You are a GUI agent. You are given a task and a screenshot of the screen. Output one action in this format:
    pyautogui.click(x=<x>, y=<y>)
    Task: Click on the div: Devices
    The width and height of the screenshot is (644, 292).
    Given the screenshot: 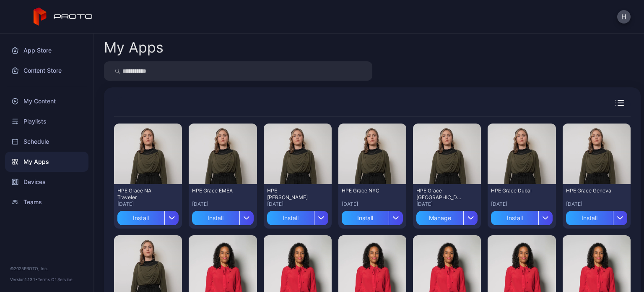 What is the action you would take?
    pyautogui.click(x=47, y=182)
    